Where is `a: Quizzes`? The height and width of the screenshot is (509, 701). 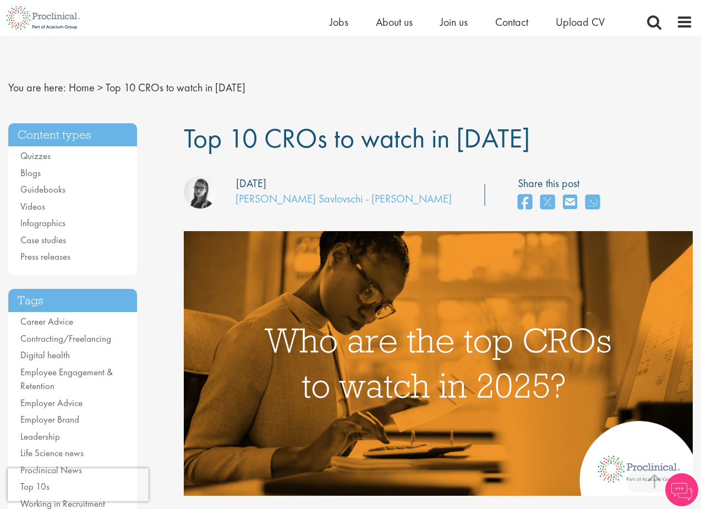
a: Quizzes is located at coordinates (35, 156).